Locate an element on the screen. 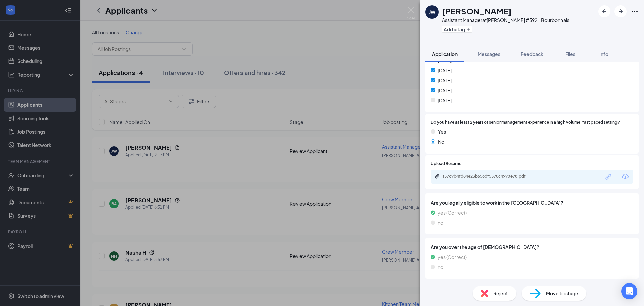 The height and width of the screenshot is (306, 644). span: Upload Resume is located at coordinates (446, 163).